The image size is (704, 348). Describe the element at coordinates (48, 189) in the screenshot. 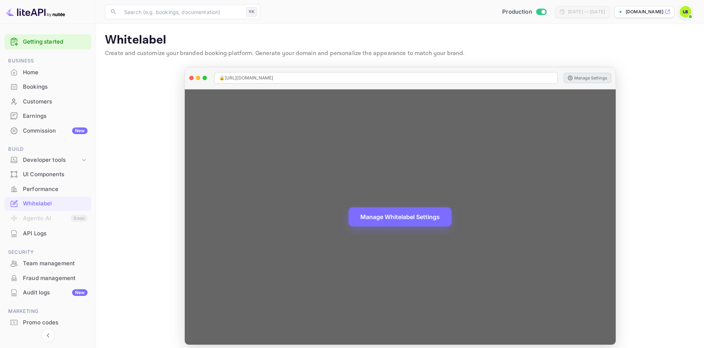

I see `a: Performance` at that location.